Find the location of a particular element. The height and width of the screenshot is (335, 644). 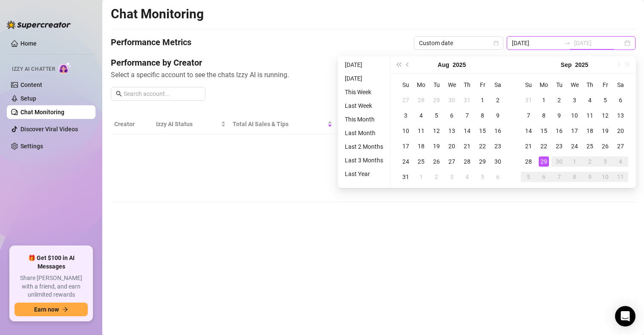

td: 2025-08-31 is located at coordinates (528, 100).